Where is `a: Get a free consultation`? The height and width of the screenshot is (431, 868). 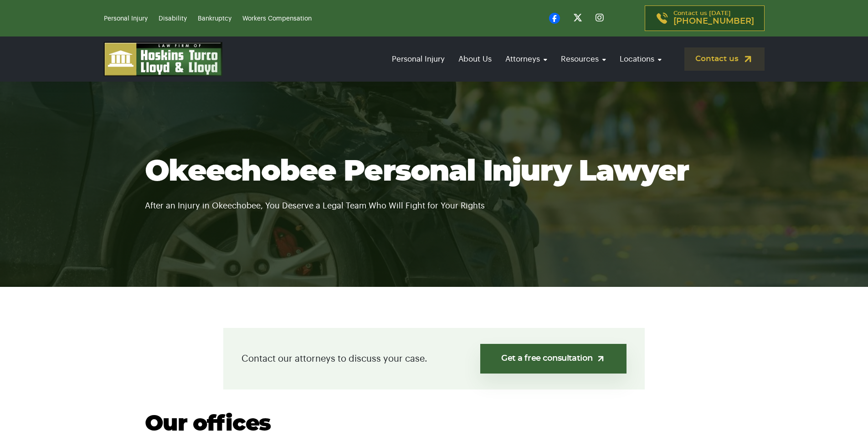
a: Get a free consultation is located at coordinates (553, 358).